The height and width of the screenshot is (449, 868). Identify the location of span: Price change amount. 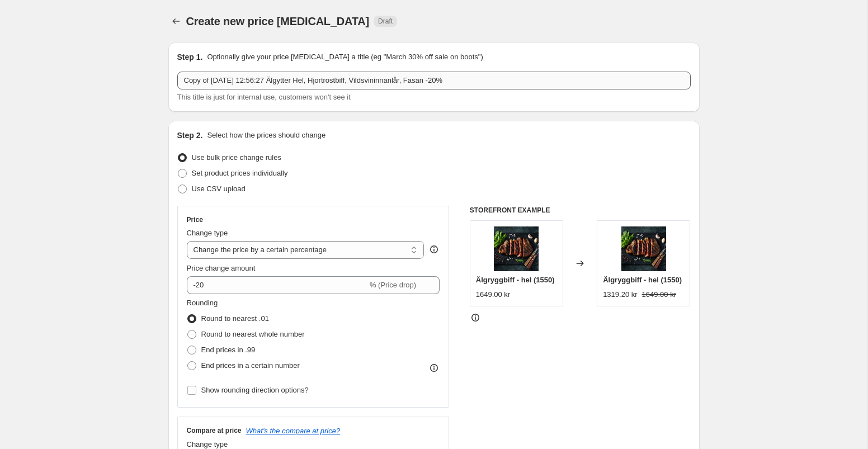
(221, 267).